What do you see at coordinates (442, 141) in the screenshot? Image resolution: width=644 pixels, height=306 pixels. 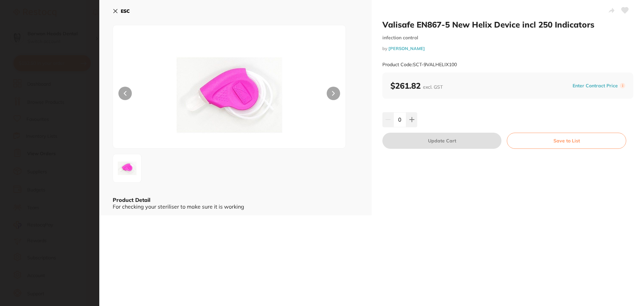 I see `button: Update Cart` at bounding box center [442, 141].